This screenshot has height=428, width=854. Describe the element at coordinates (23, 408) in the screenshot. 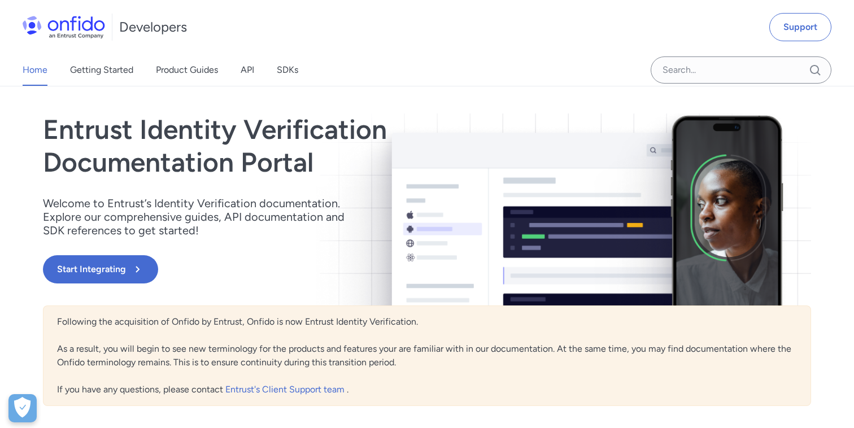

I see `button: Open Preferences` at that location.